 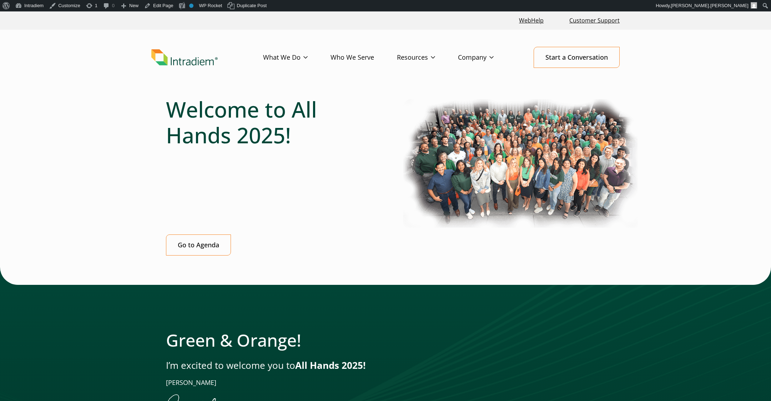 What do you see at coordinates (191, 6) in the screenshot?
I see `div: No index` at bounding box center [191, 6].